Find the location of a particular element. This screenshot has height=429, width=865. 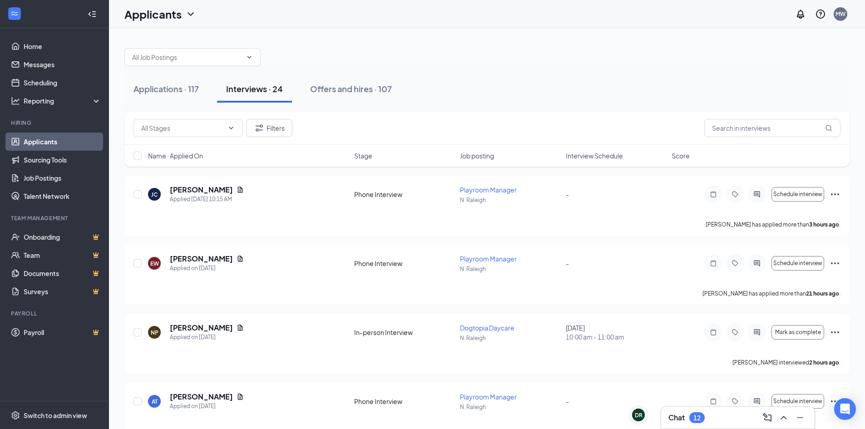

h1: Applicants is located at coordinates (153, 14).